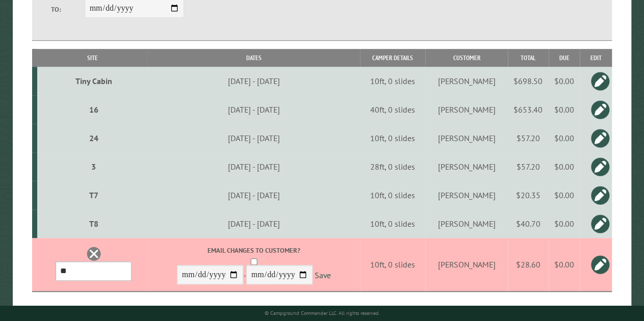 Image resolution: width=644 pixels, height=321 pixels. Describe the element at coordinates (253, 250) in the screenshot. I see `label: Email changes to customer?` at that location.